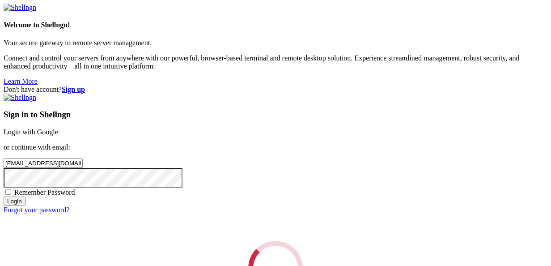  I want to click on a: Sign up, so click(73, 89).